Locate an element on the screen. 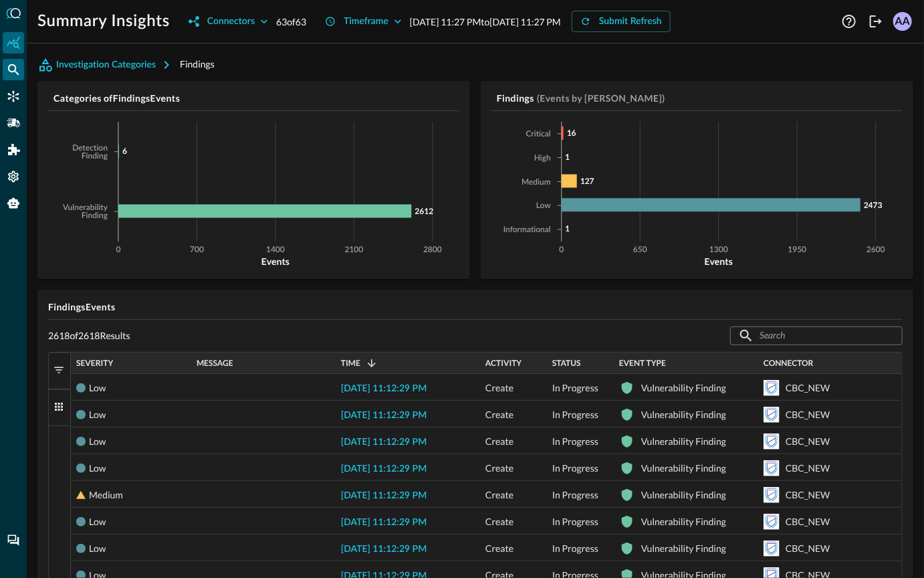 The width and height of the screenshot is (924, 578). p: 2618 of 2618 Results is located at coordinates (89, 336).